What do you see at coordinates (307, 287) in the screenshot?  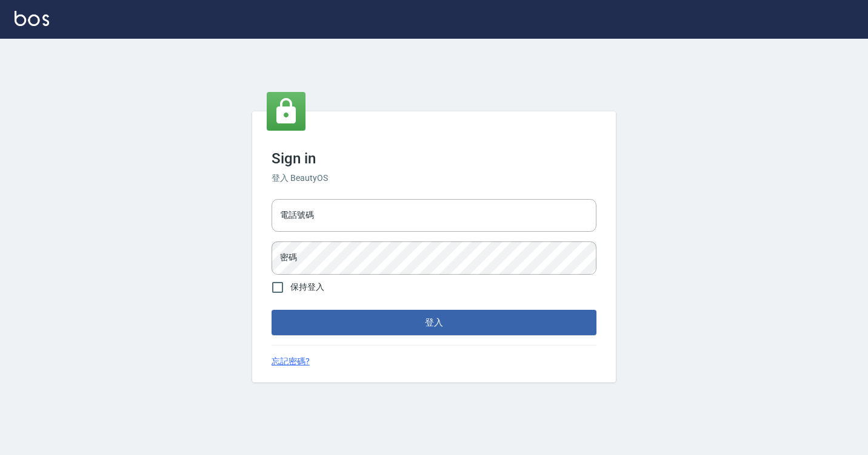 I see `span: 保持登入` at bounding box center [307, 287].